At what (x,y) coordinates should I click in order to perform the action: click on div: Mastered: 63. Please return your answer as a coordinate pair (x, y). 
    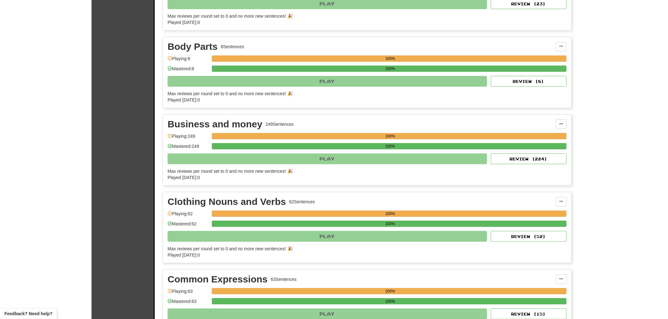
    Looking at the image, I should click on (188, 304).